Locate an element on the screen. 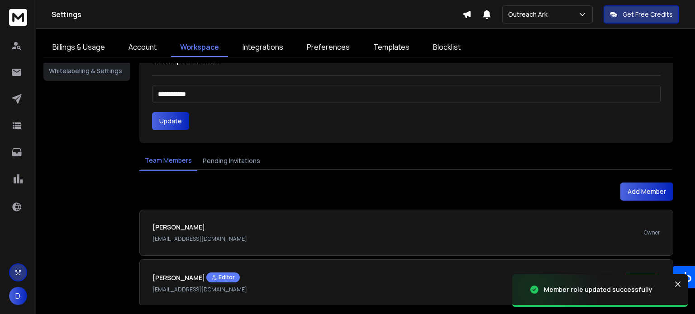 The height and width of the screenshot is (314, 695). p: Get Free Credits is located at coordinates (647, 14).